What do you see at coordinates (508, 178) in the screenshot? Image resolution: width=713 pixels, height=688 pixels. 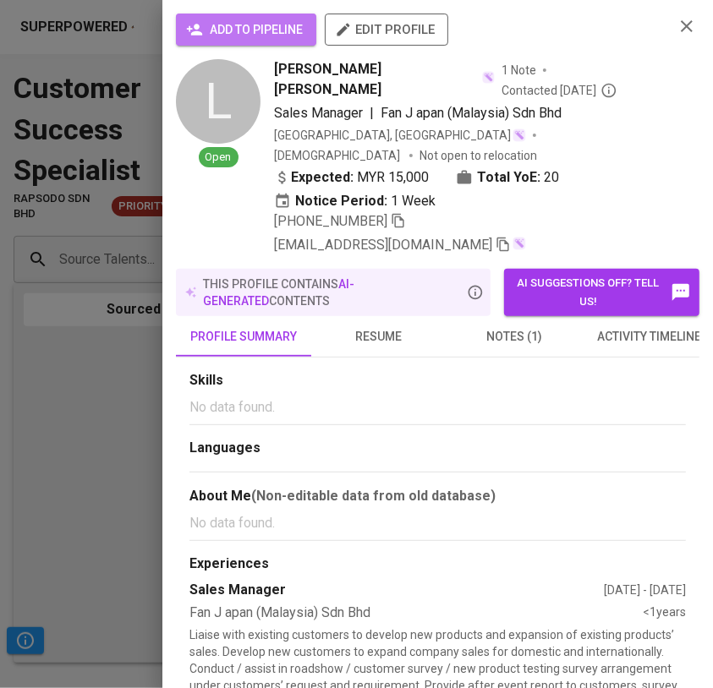 I see `b: Total YoE:` at bounding box center [508, 178].